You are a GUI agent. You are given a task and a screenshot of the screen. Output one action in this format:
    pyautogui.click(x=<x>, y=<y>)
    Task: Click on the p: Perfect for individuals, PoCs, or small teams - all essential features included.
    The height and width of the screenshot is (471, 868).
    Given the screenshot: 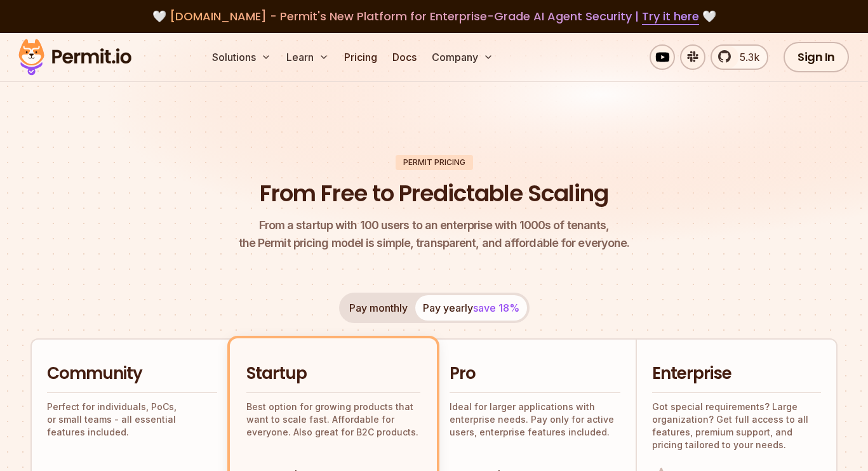 What is the action you would take?
    pyautogui.click(x=132, y=420)
    